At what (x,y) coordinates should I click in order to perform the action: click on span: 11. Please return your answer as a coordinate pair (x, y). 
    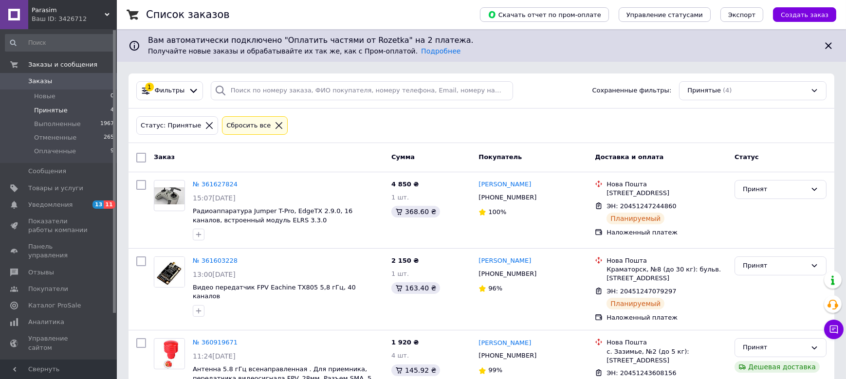
    Looking at the image, I should click on (109, 204).